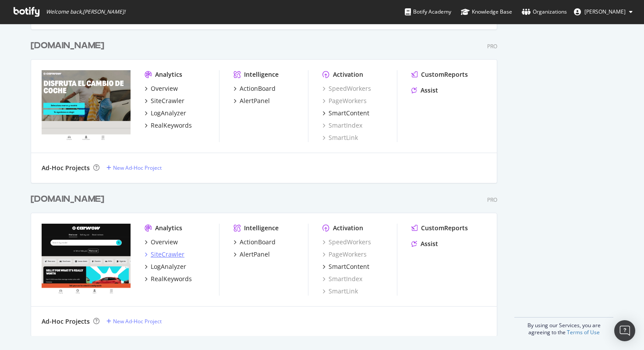 This screenshot has height=350, width=644. I want to click on div: Knowledge Base, so click(486, 12).